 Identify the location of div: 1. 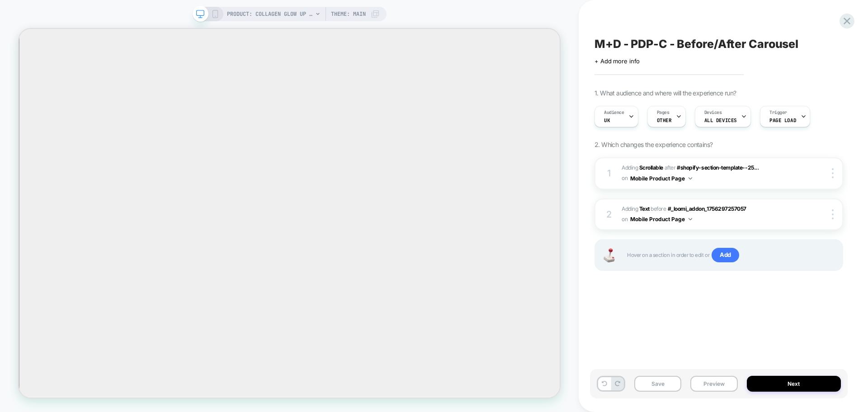
(609, 173).